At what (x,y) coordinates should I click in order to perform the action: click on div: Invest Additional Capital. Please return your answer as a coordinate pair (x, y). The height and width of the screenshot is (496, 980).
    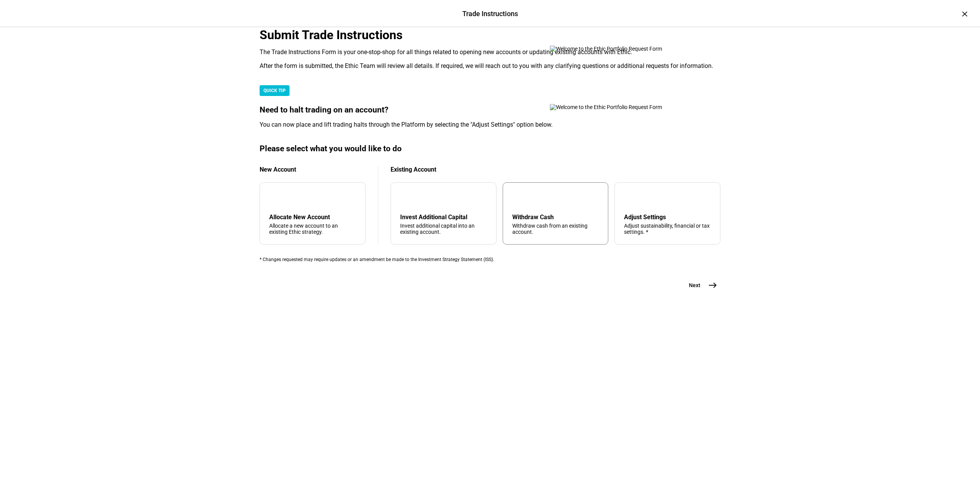
    Looking at the image, I should click on (444, 217).